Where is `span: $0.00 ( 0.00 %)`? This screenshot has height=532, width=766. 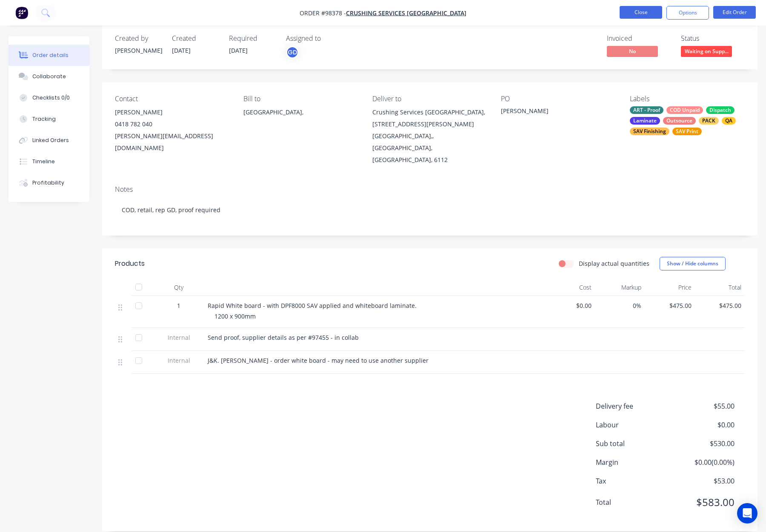
span: $0.00 ( 0.00 %) is located at coordinates (703, 462).